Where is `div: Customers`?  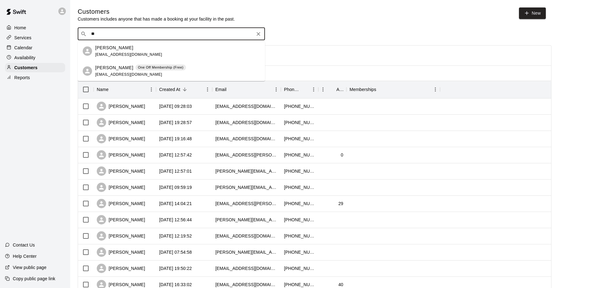
div: Customers is located at coordinates (35, 68).